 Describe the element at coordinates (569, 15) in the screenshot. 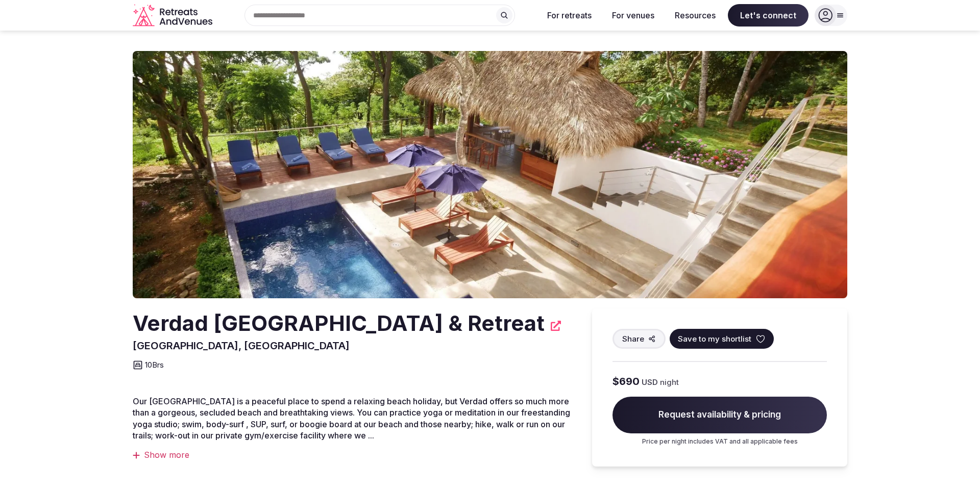

I see `button: For retreats` at that location.